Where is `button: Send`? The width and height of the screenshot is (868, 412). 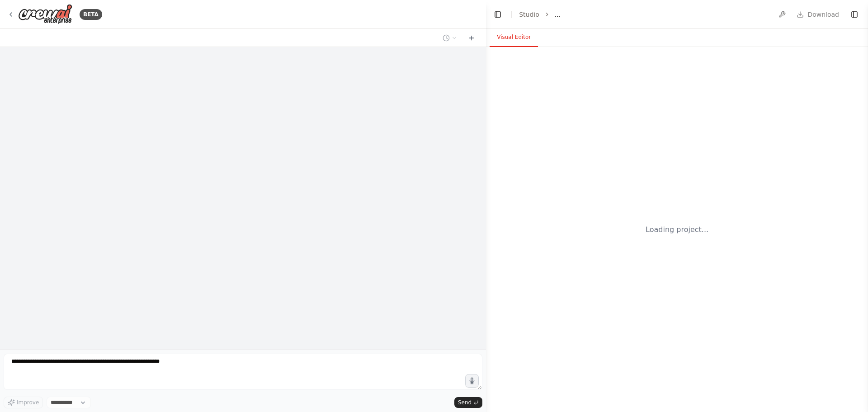 button: Send is located at coordinates (468, 402).